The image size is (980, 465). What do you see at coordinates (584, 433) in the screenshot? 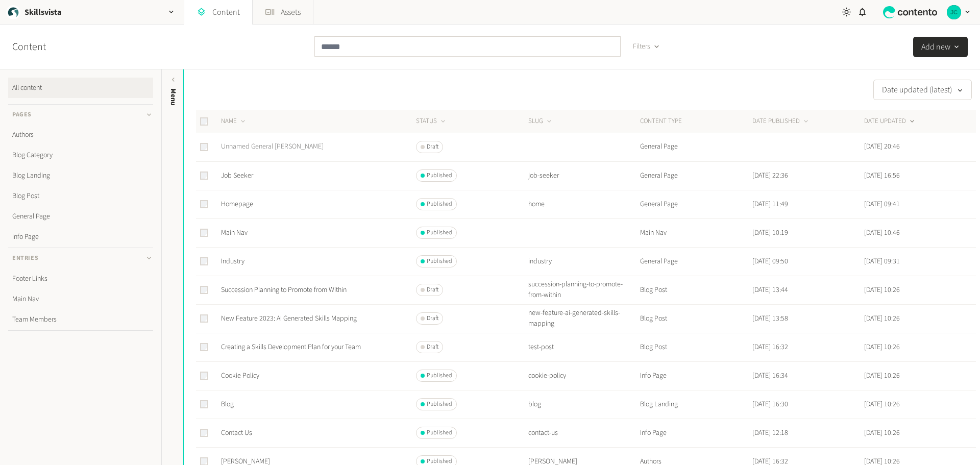
I see `td: contact-us` at bounding box center [584, 433].